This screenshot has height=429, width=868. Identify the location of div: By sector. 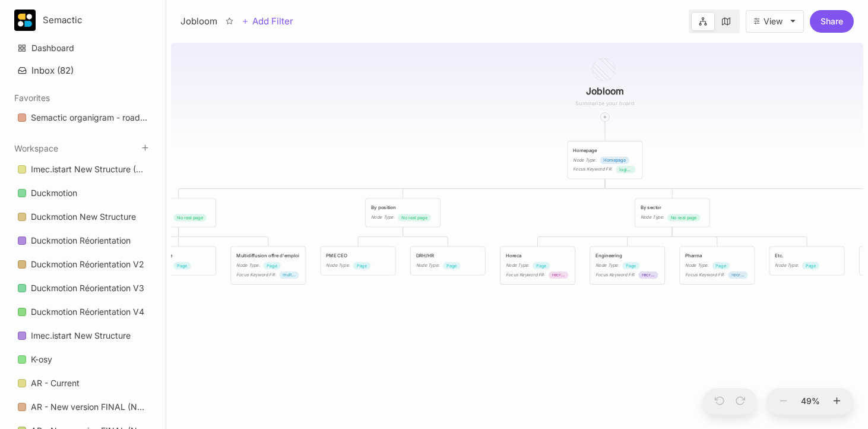
(672, 207).